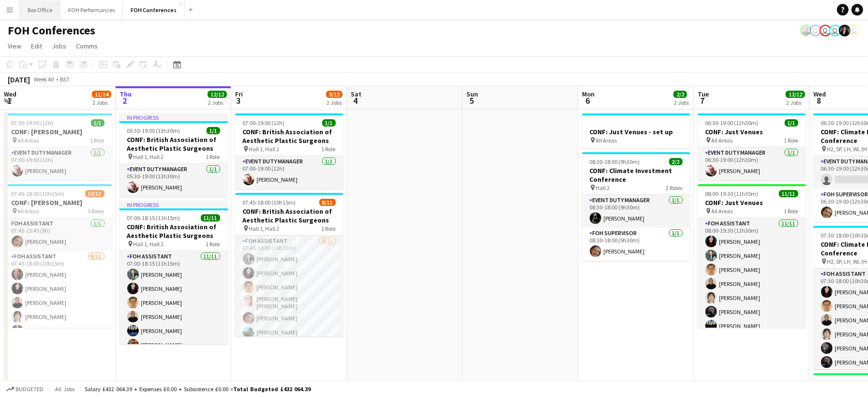 The height and width of the screenshot is (397, 868). I want to click on span: Mon, so click(589, 94).